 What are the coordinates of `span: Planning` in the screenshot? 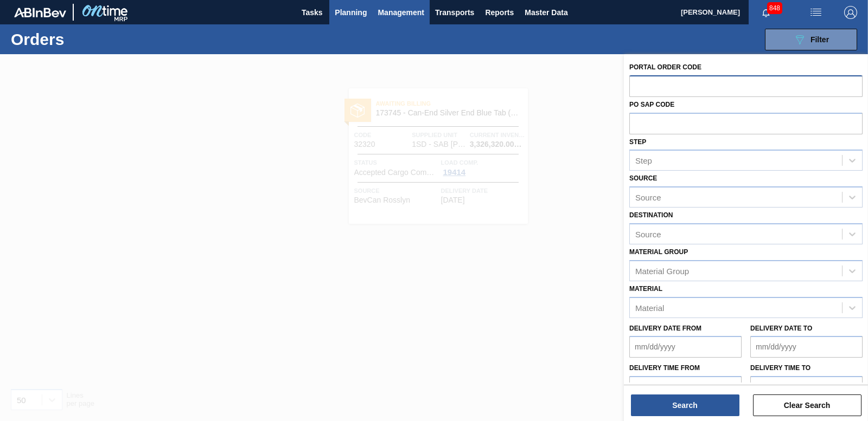 It's located at (350, 13).